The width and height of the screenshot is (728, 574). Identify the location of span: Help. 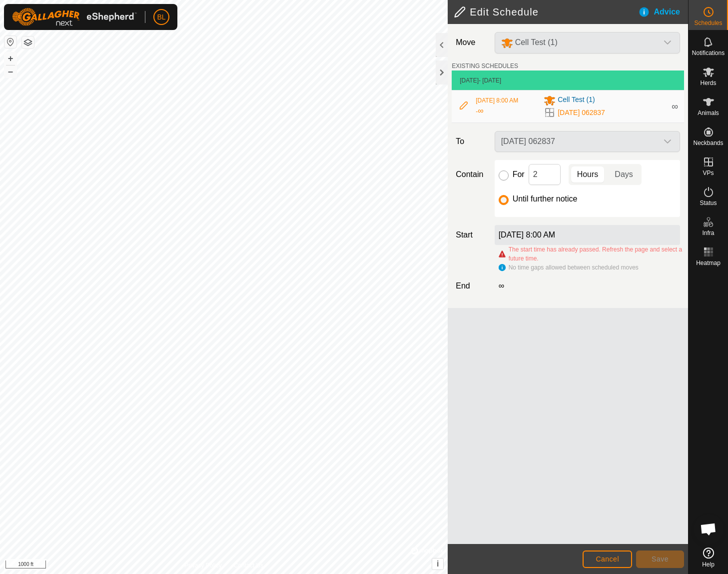
(708, 564).